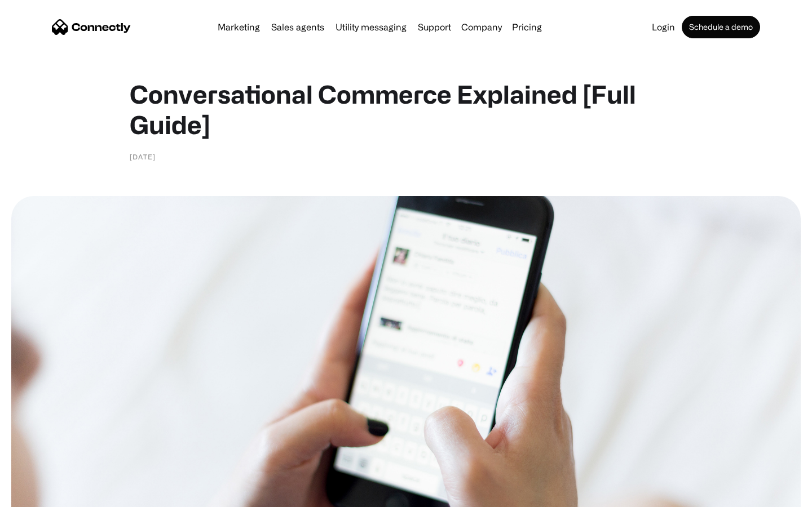 The height and width of the screenshot is (507, 812). I want to click on a: Marketing, so click(238, 27).